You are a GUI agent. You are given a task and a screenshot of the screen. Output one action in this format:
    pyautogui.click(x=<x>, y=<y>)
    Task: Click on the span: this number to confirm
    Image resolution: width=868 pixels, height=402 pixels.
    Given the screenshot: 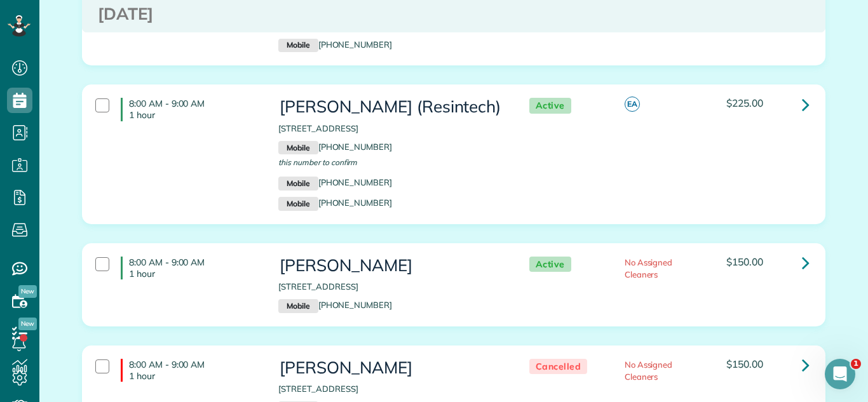 What is the action you would take?
    pyautogui.click(x=317, y=162)
    